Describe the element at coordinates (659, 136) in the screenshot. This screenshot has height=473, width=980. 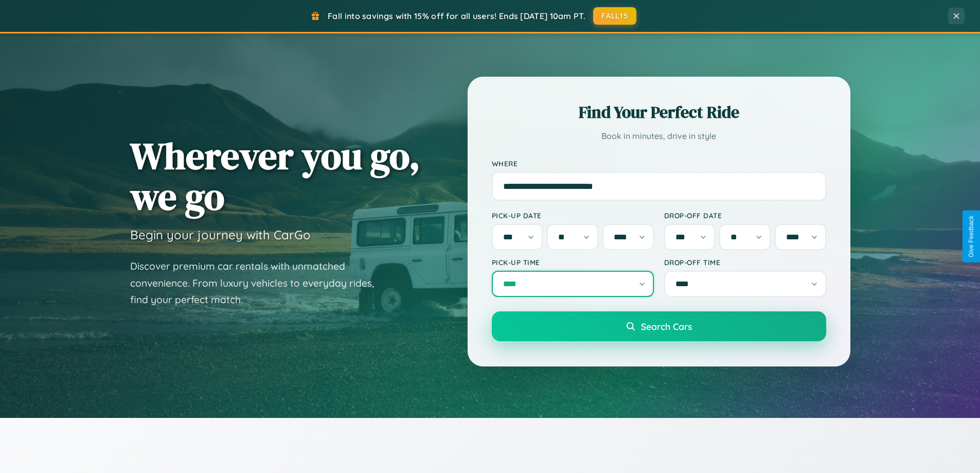
I see `p: Book in minutes, drive in style` at that location.